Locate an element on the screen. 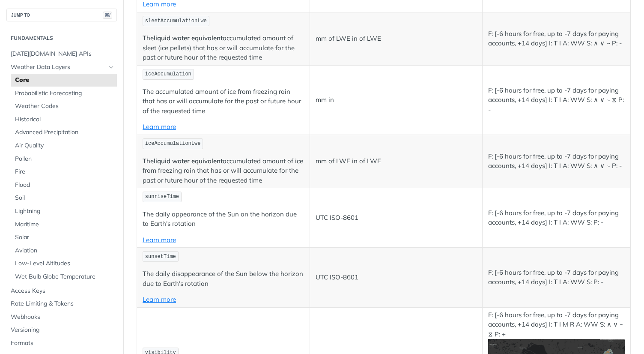 Image resolution: width=644 pixels, height=354 pixels. span: Probabilistic Forecasting is located at coordinates (64, 93).